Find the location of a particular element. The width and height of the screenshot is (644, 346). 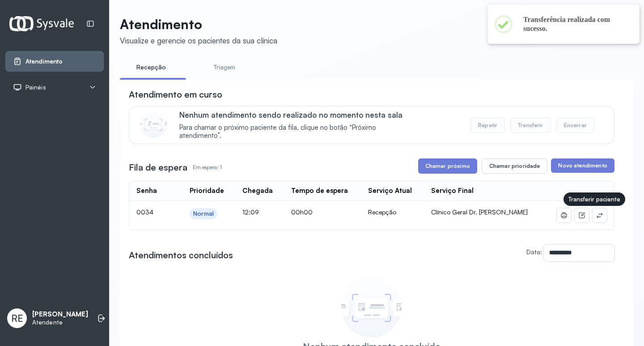

img: Logotipo do estabelecimento is located at coordinates (41, 24).